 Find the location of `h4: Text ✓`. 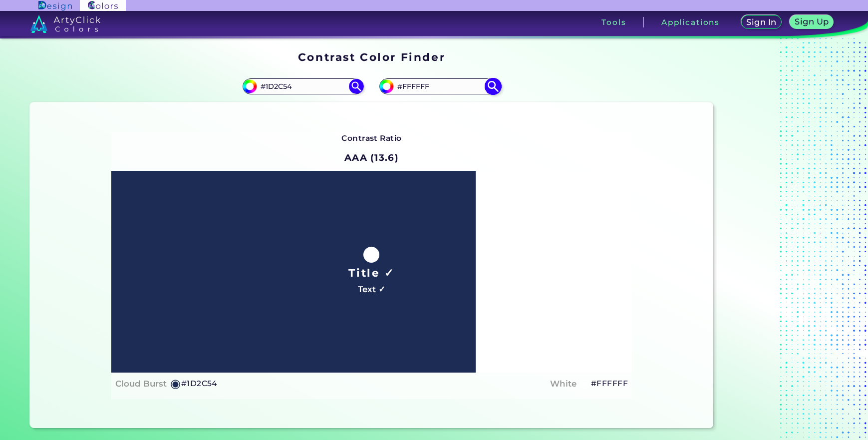

h4: Text ✓ is located at coordinates (371, 289).